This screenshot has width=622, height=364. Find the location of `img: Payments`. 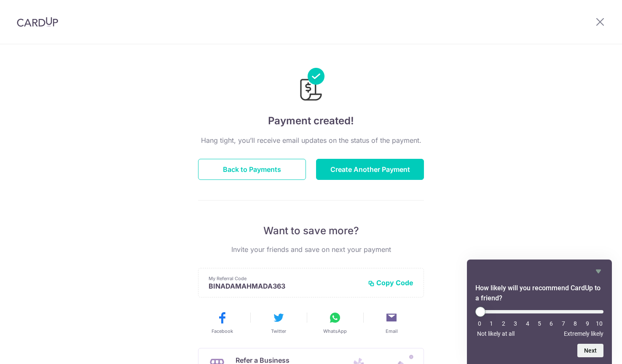

img: Payments is located at coordinates (311, 85).